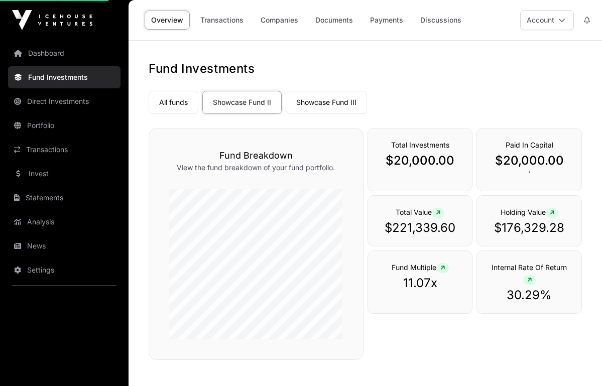  I want to click on a: Showcase Fund II, so click(242, 102).